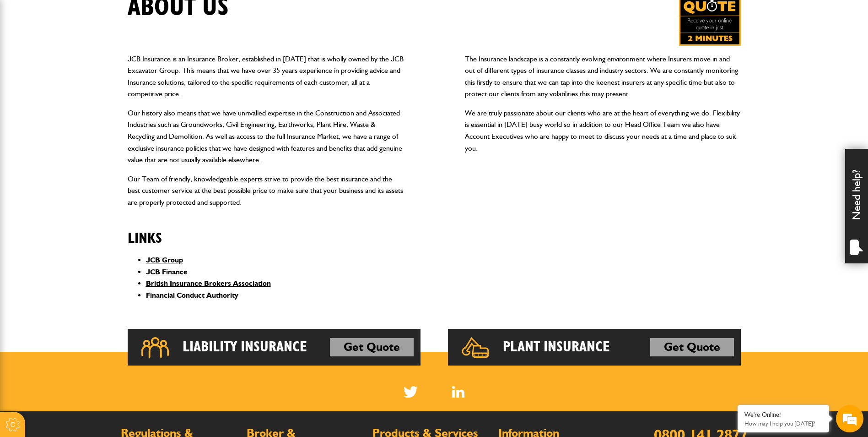 Image resolution: width=868 pixels, height=437 pixels. What do you see at coordinates (265, 231) in the screenshot?
I see `h2: Links` at bounding box center [265, 231].